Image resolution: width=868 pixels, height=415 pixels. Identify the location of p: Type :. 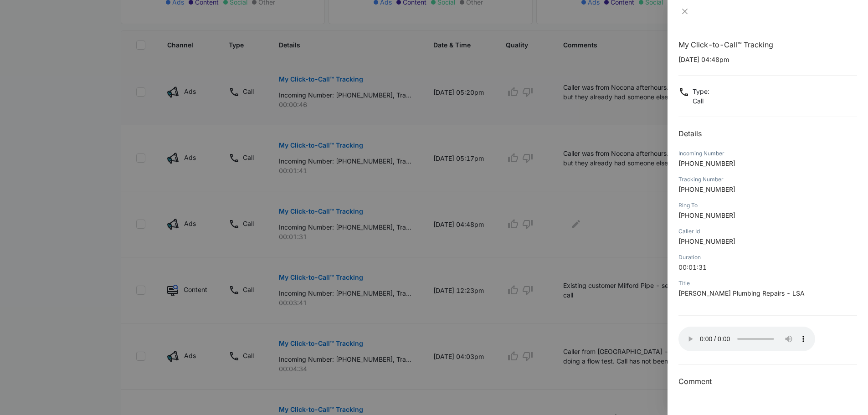
(701, 91).